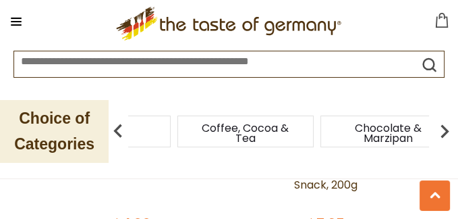  What do you see at coordinates (246, 133) in the screenshot?
I see `span: Coffee, Cocoa & Tea` at bounding box center [246, 133].